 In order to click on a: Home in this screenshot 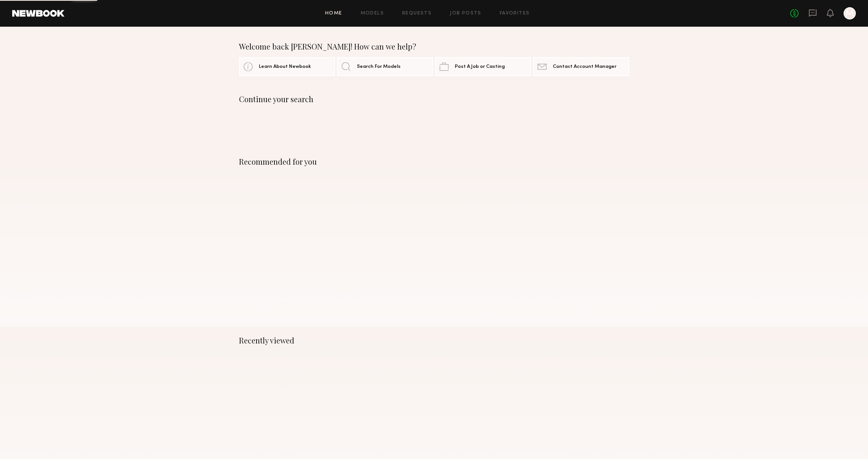, I will do `click(334, 13)`.